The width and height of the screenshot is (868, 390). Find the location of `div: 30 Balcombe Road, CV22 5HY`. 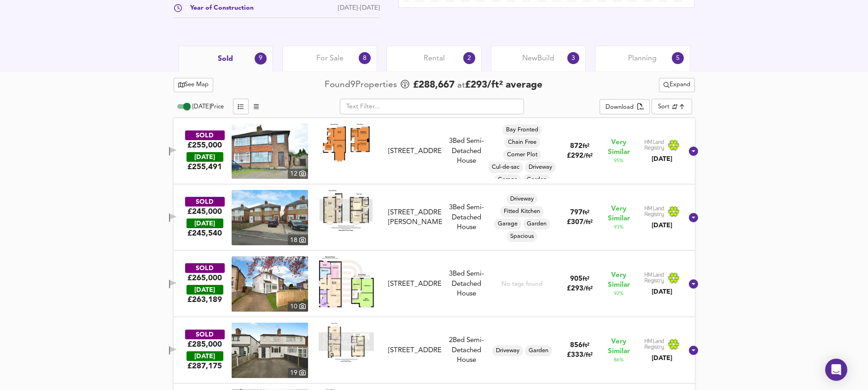

div: 30 Balcombe Road, CV22 5HY is located at coordinates (415, 350).